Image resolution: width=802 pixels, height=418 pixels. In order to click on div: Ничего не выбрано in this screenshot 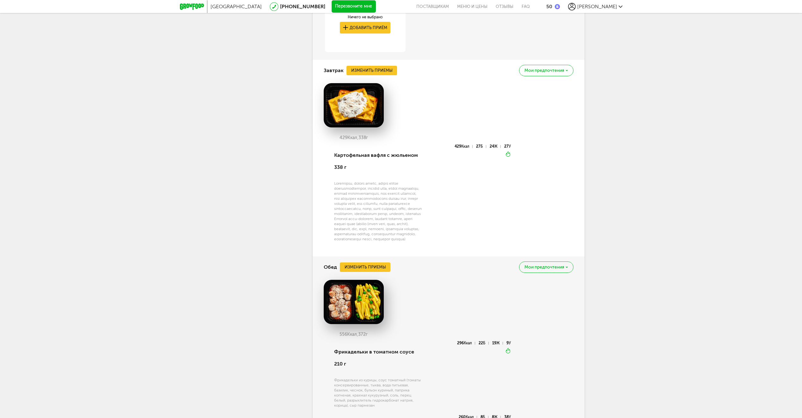, I will do `click(365, 17)`.